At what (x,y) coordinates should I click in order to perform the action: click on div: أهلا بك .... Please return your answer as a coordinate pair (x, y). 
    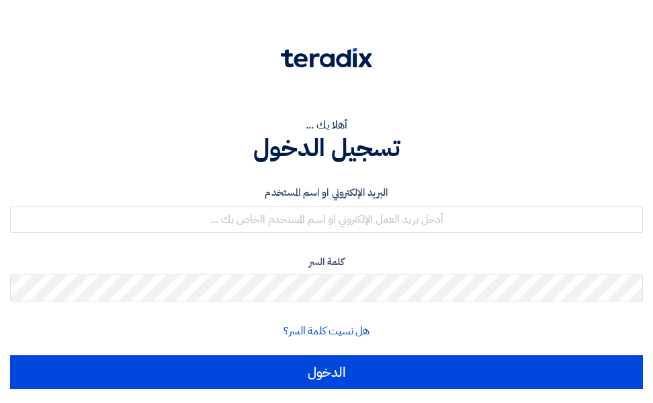
    Looking at the image, I should click on (327, 125).